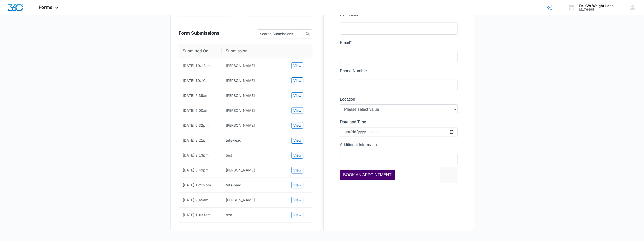  I want to click on td: Patricia, so click(254, 200).